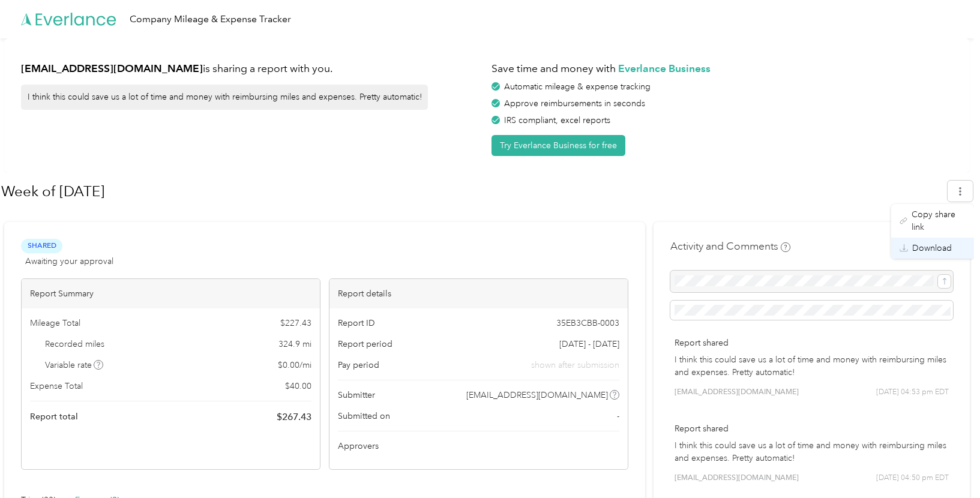 The image size is (980, 498). What do you see at coordinates (470, 191) in the screenshot?
I see `h1: Week of August 25 2025` at bounding box center [470, 191].